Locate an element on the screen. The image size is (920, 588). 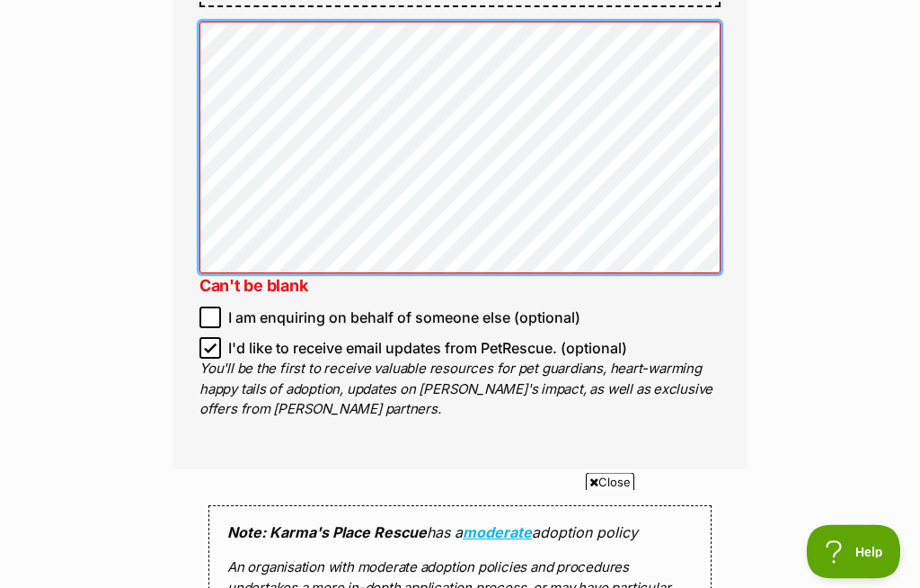
span: I am enquiring on behalf of someone else (optional) is located at coordinates (404, 318).